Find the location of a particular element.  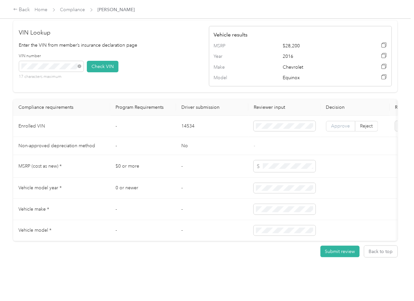

a: Home is located at coordinates (41, 10).